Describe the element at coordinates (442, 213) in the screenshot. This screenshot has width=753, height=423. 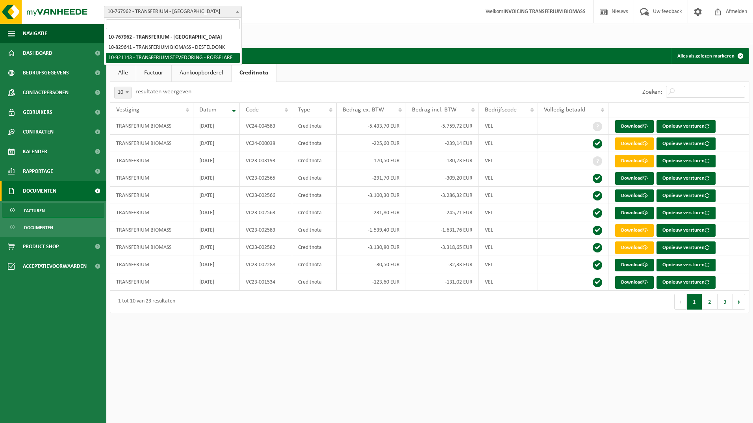
I see `td: -245,71 EUR` at that location.